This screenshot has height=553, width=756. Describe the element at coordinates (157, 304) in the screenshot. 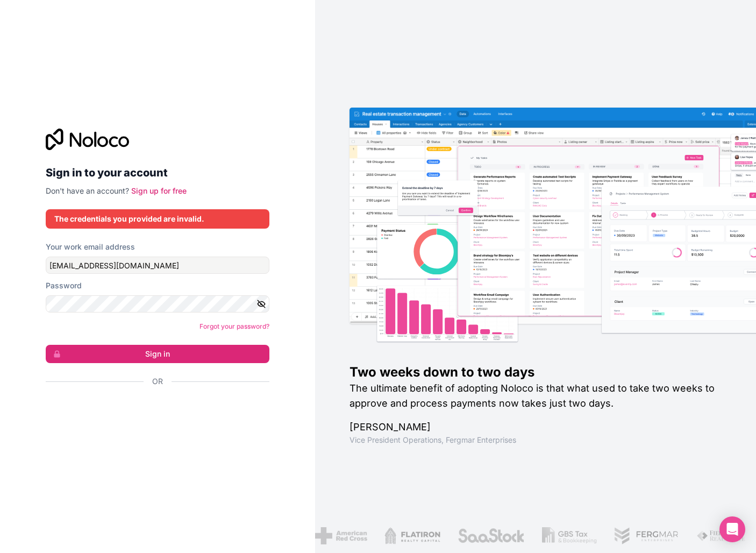

I see `input: Password` at that location.